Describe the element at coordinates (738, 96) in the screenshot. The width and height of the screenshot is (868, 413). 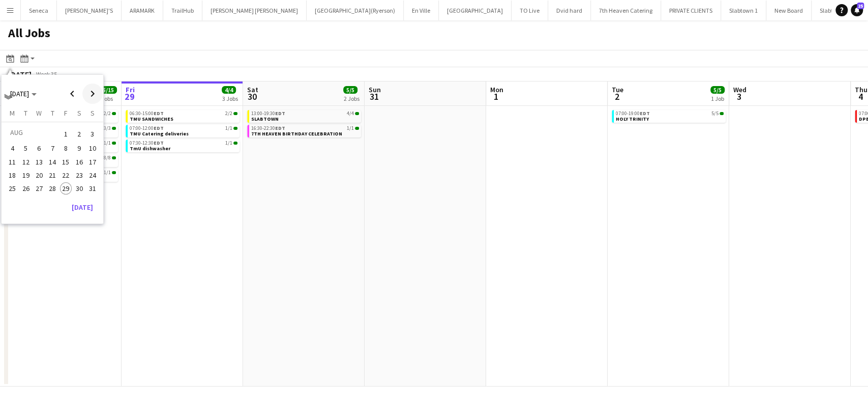
I see `span: 3` at that location.